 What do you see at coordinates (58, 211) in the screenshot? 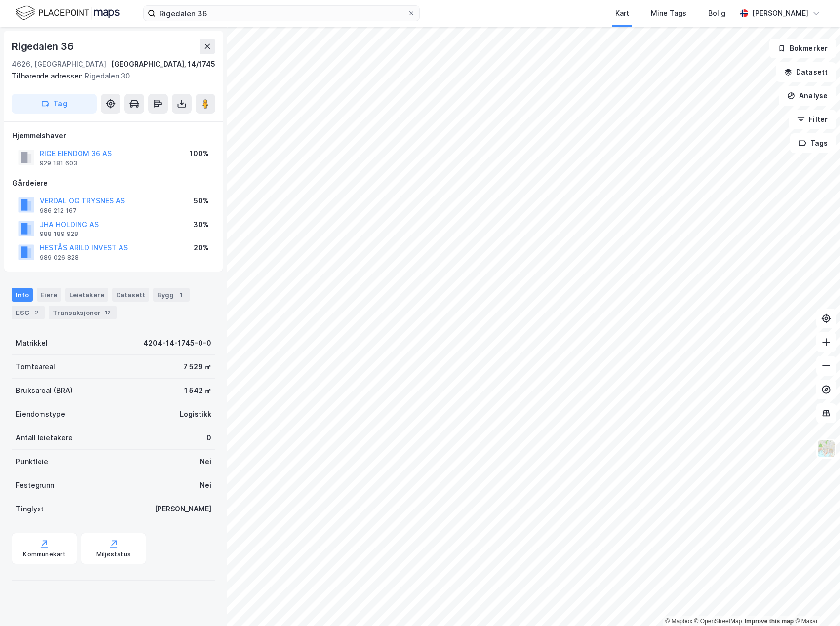
I see `div: 986 212 167` at bounding box center [58, 211].